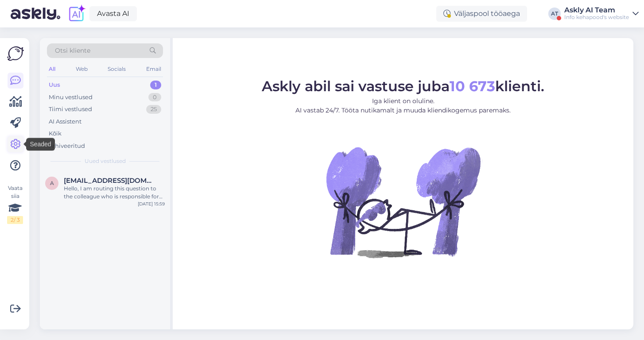  I want to click on p: Iga klient on oluline. AI vastab 24/7. Tööta nutikamalt ja muuda kliendikogemus paremaks., so click(403, 106).